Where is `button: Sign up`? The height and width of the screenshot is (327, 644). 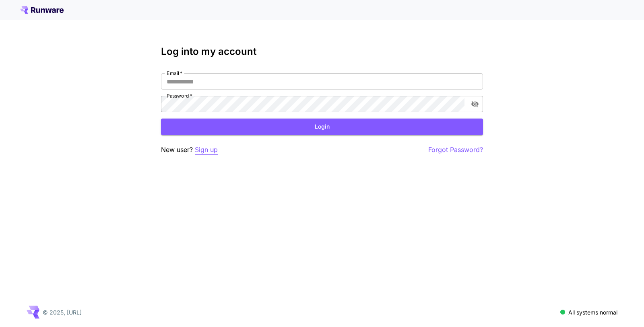 button: Sign up is located at coordinates (206, 150).